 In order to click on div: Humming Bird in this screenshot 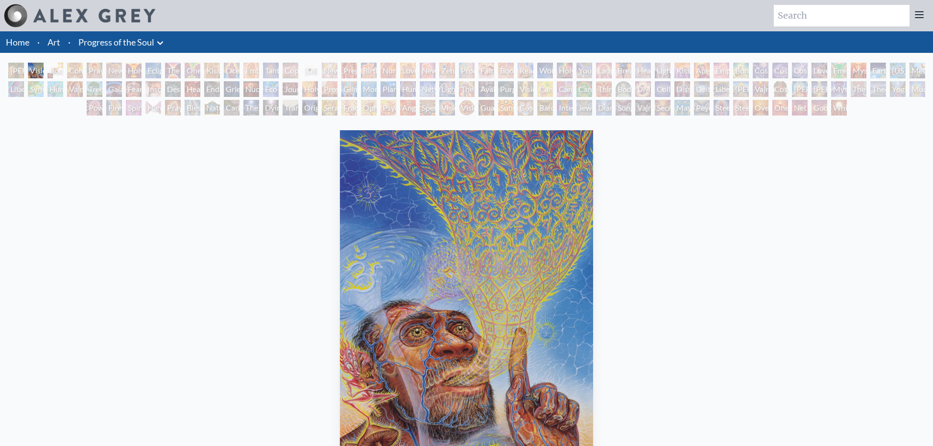, I will do `click(55, 89)`.